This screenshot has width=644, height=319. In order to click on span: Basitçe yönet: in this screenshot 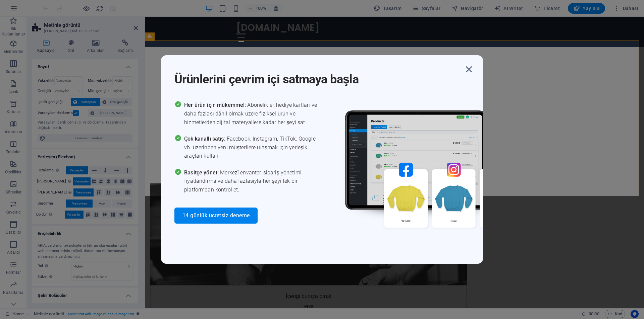, I will do `click(202, 172)`.